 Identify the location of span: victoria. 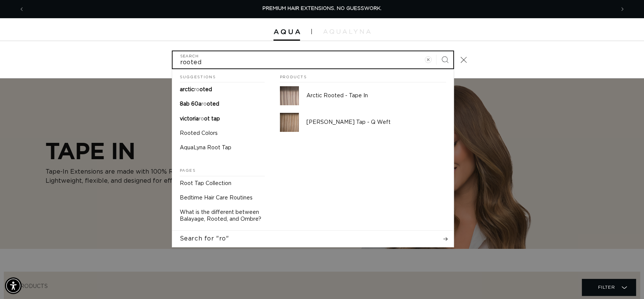
(189, 119).